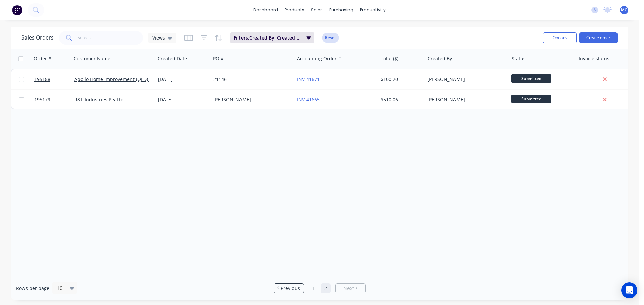 This screenshot has height=305, width=644. Describe the element at coordinates (400, 100) in the screenshot. I see `div: $510.06` at that location.